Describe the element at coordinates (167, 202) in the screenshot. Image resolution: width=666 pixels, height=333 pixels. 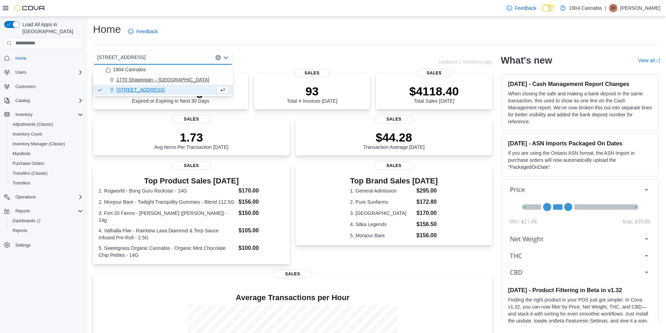
I see `dt: 2. Monjour Bare - Twilight Tranquility Gummies - Blend 112.5G` at that location.